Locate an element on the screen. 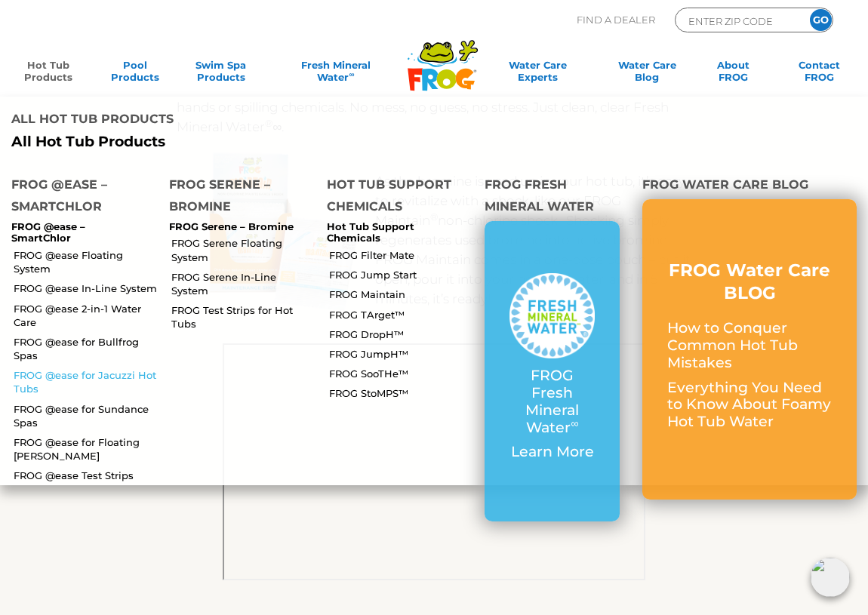 The image size is (868, 615). h4: All Hot Tub Products is located at coordinates (217, 121).